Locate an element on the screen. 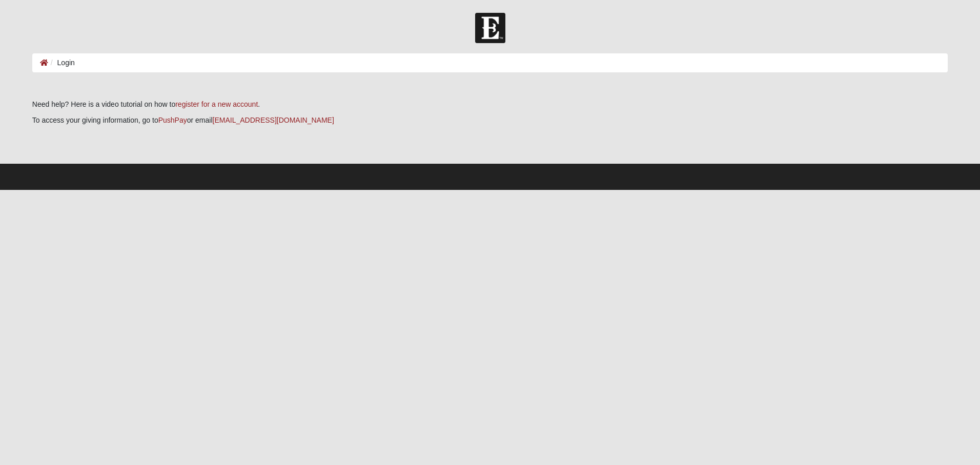  img: Church of Eleven22 Logo is located at coordinates (490, 28).